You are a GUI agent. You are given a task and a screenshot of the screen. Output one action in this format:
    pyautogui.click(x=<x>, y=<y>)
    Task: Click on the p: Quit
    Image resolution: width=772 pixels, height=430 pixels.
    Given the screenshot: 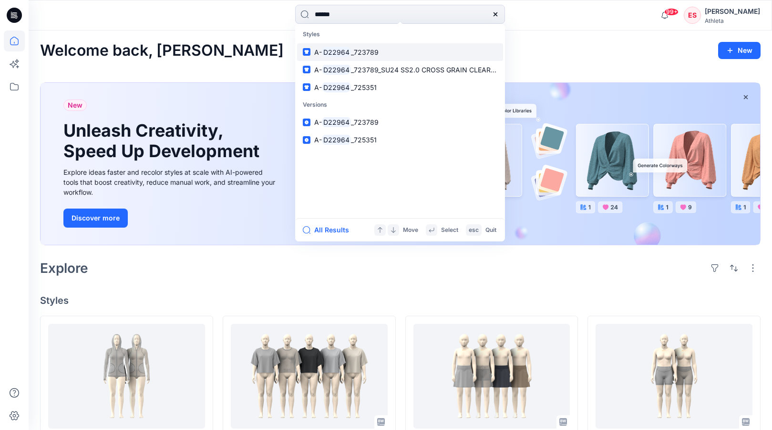 What is the action you would take?
    pyautogui.click(x=490, y=230)
    